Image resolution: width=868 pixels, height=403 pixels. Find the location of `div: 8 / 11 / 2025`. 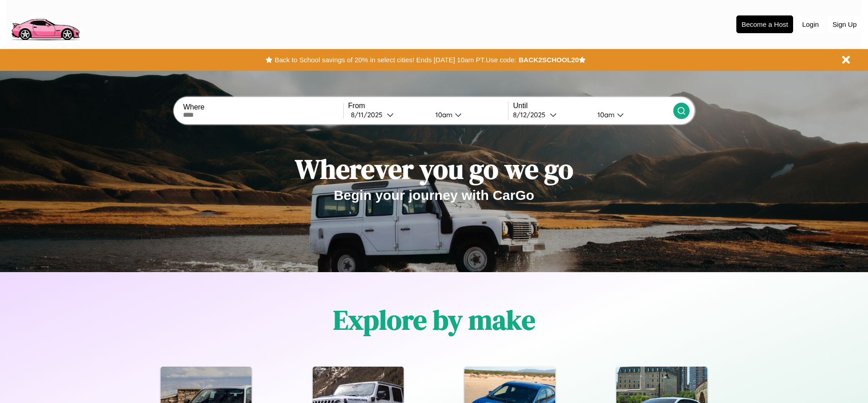

div: 8 / 11 / 2025 is located at coordinates (369, 114).